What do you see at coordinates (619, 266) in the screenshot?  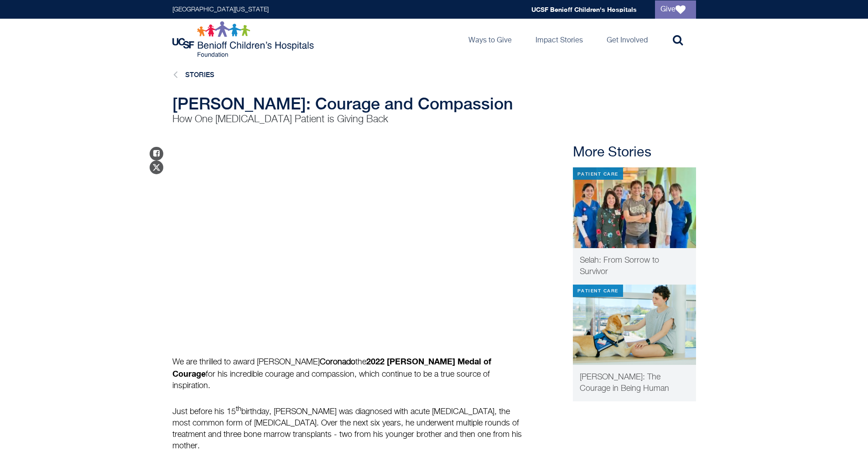 I see `span: Selah: From Sorrow to Survivor` at bounding box center [619, 266].